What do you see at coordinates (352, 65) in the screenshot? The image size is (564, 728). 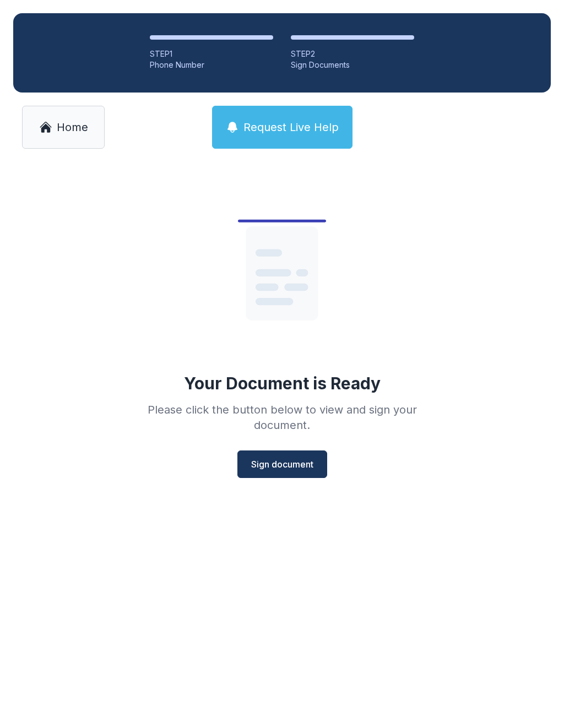 I see `div: Sign Documents` at bounding box center [352, 65].